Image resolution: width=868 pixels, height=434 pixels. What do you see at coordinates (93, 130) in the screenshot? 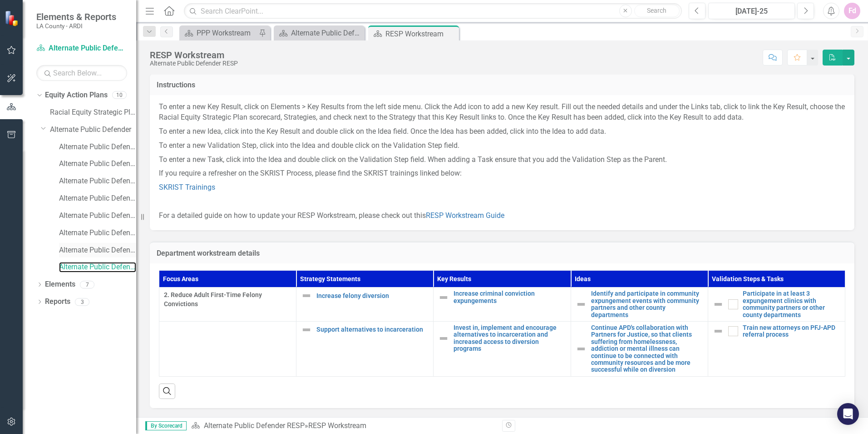
I see `a: Alternate Public Defender` at bounding box center [93, 130].